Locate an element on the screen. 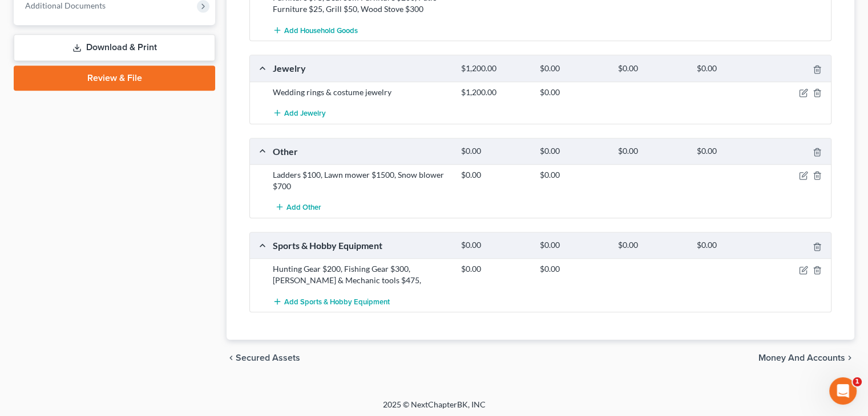 This screenshot has width=868, height=416. span: Add Household Goods is located at coordinates (321, 30).